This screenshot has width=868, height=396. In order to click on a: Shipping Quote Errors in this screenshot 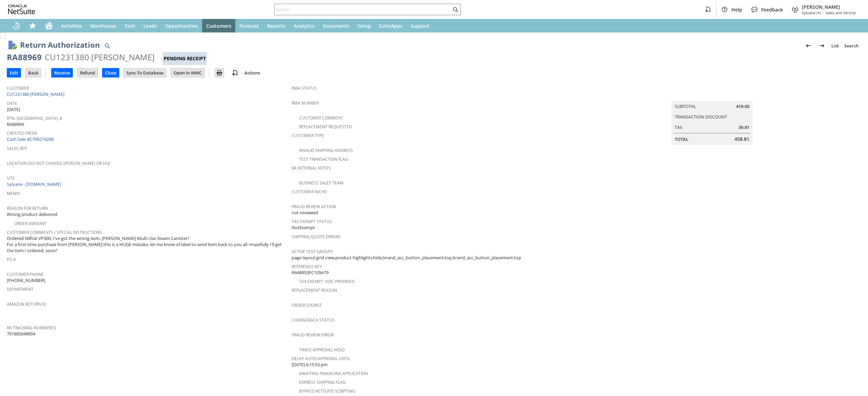, I will do `click(316, 236)`.